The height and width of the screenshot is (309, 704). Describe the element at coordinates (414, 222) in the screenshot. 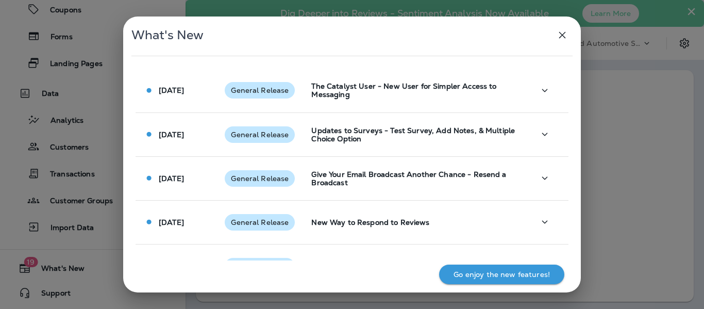

I see `p: New Way to Respond to Reviews` at that location.